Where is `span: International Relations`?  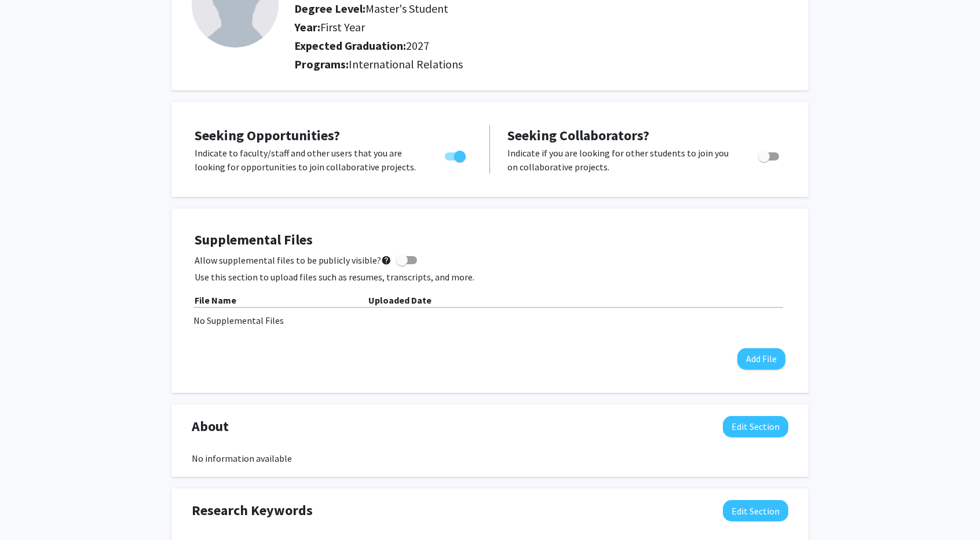
span: International Relations is located at coordinates (406, 64).